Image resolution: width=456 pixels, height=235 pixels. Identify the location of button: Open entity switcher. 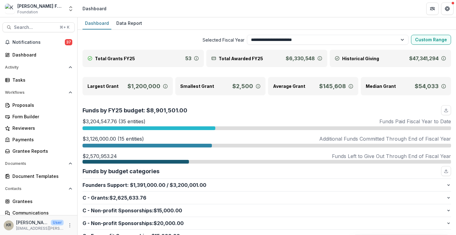
(71, 9).